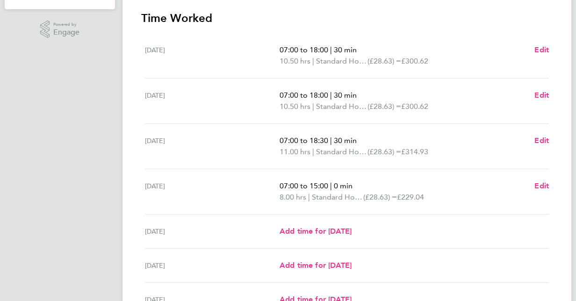 The image size is (576, 301). I want to click on span: £314.93, so click(415, 151).